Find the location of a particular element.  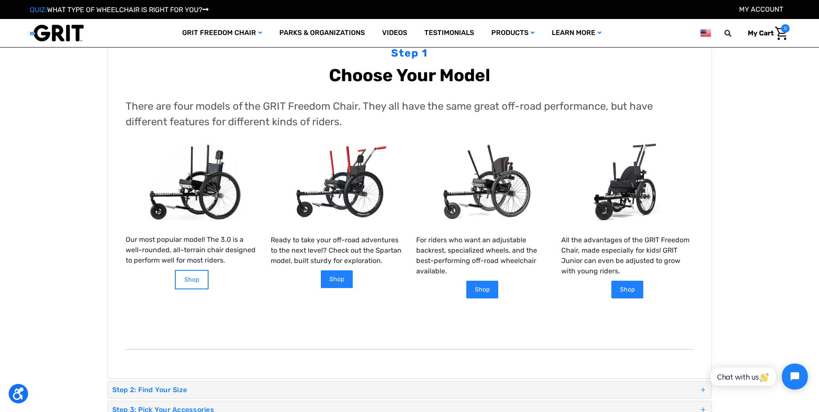

button: Chat with us👋 is located at coordinates (42, 20).